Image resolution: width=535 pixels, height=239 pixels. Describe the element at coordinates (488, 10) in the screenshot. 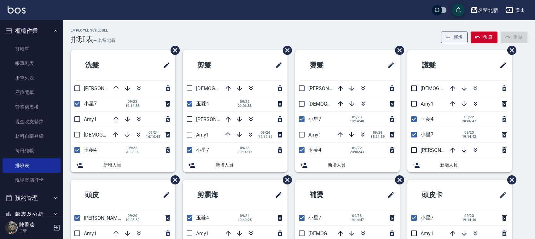

I see `div: 名留北新` at that location.